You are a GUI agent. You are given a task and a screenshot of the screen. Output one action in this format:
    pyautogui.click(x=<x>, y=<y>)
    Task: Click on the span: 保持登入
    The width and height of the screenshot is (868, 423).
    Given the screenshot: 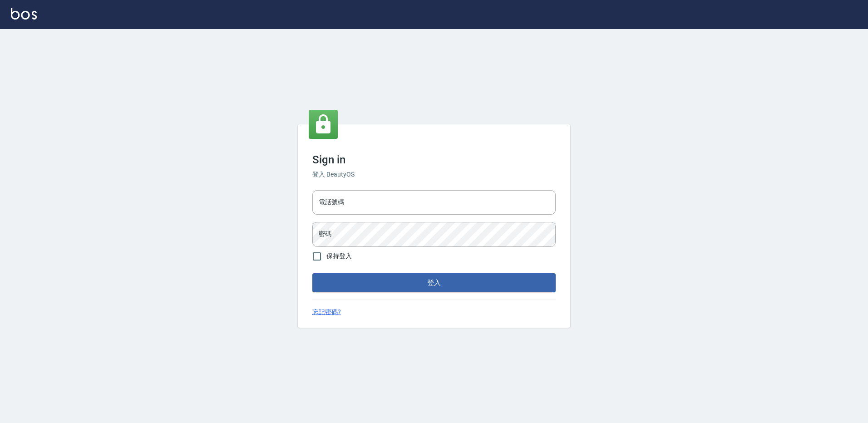 What is the action you would take?
    pyautogui.click(x=339, y=256)
    